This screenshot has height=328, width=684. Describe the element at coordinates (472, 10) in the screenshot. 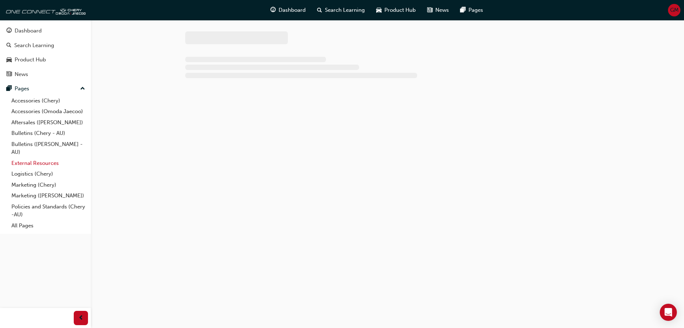

I see `a: pages-iconPages` at that location.